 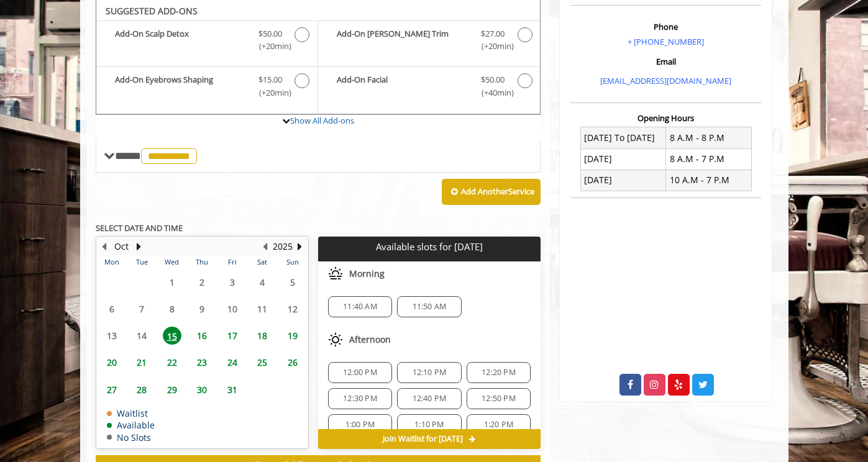 What do you see at coordinates (429, 307) in the screenshot?
I see `span: 11:50 AM` at bounding box center [429, 307].